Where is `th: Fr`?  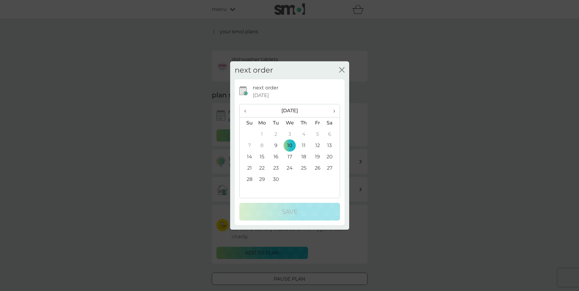 th: Fr is located at coordinates (317, 123).